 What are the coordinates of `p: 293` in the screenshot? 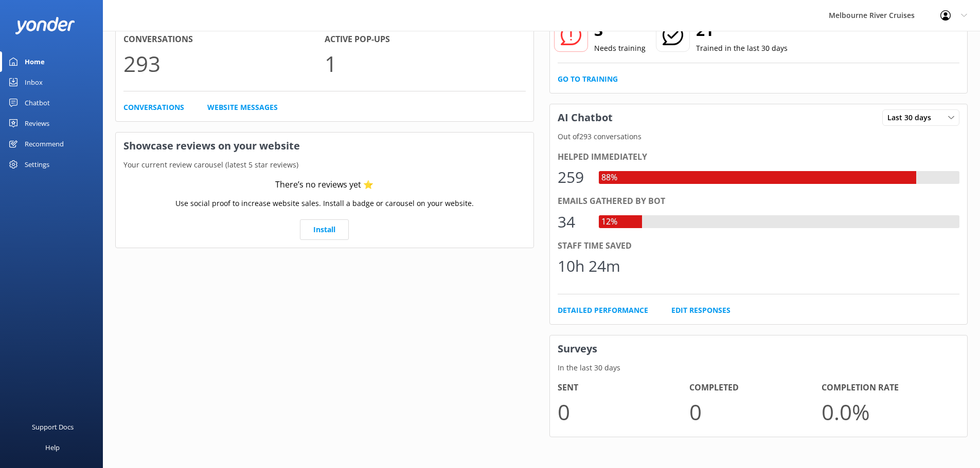 It's located at (223, 63).